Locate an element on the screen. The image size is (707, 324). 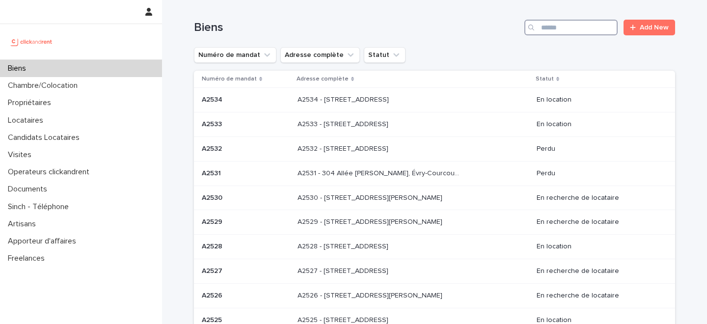
p: A2527 is located at coordinates (213, 270).